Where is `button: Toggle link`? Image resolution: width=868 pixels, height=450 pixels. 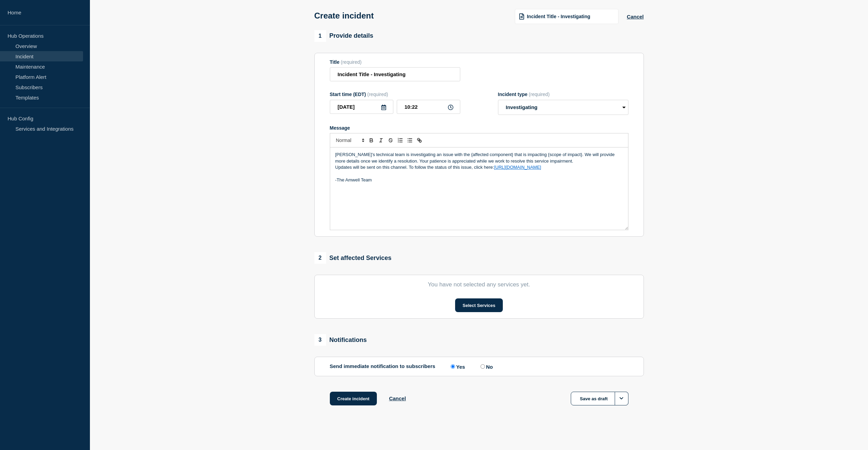 button: Toggle link is located at coordinates (419, 140).